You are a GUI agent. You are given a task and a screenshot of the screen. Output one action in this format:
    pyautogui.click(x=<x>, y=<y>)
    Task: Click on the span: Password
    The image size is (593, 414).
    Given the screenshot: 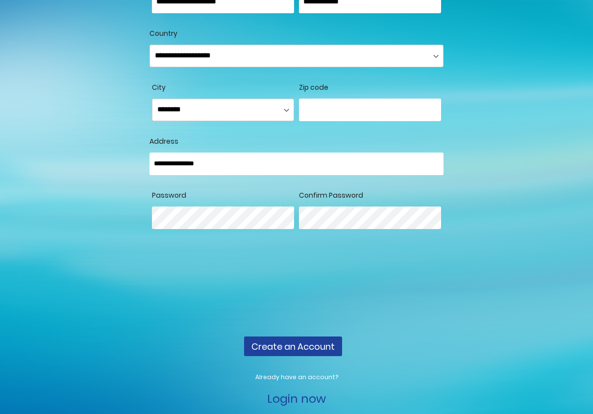 What is the action you would take?
    pyautogui.click(x=169, y=195)
    